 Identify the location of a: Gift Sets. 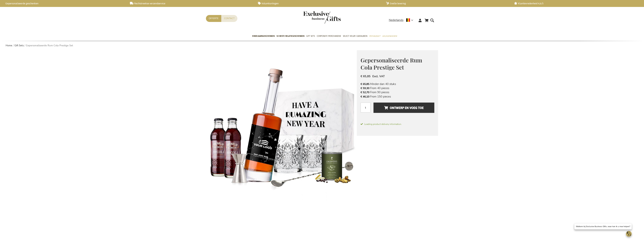
(19, 46).